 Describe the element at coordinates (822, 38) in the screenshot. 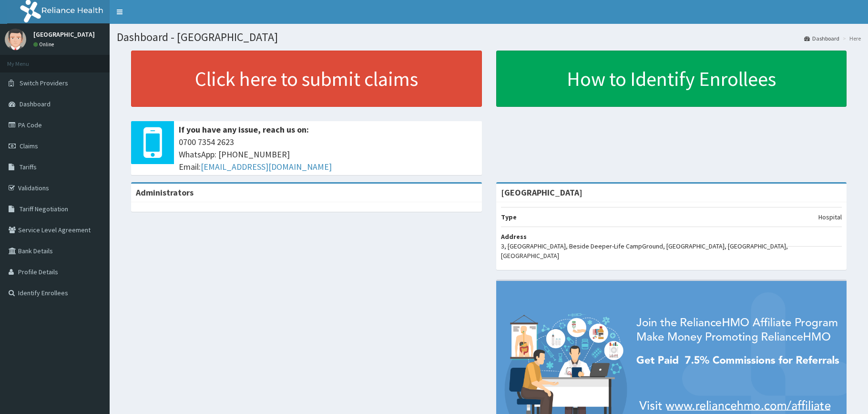

I see `a: Dashboard` at that location.